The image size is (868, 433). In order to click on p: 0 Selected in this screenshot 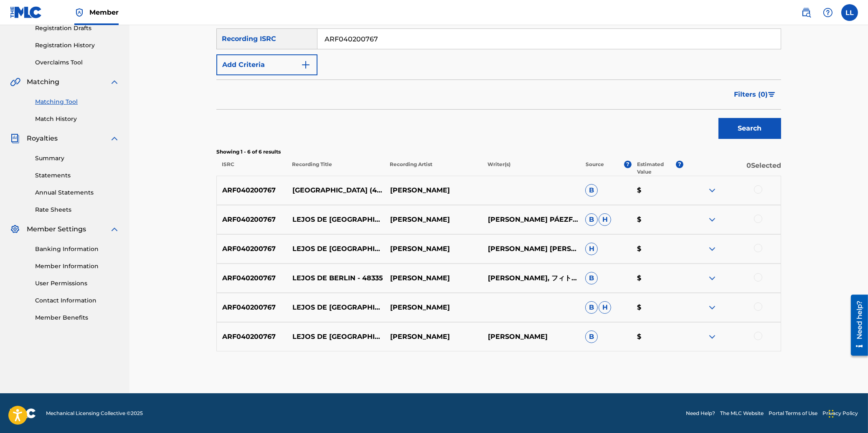, I will do `click(733, 168)`.